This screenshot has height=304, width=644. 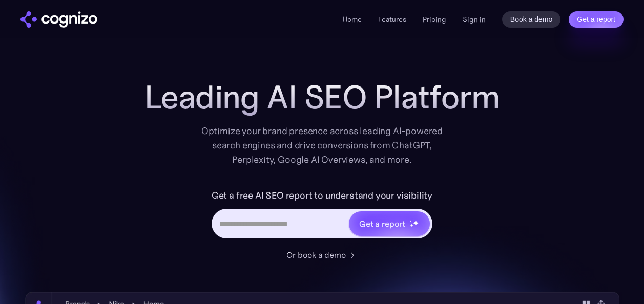 What do you see at coordinates (322, 146) in the screenshot?
I see `div: Optimize your brand presence across leading AI-powered search engines and drive conversions from ...` at bounding box center [322, 146].